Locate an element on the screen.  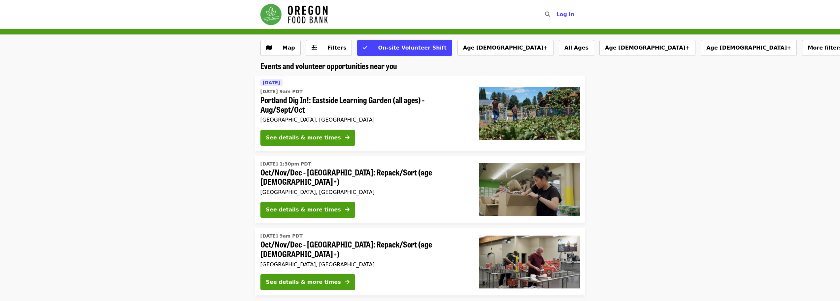
img: Oct/Nov/Dec - Portland: Repack/Sort (age 16+) organized by Oregon Food Bank is located at coordinates (530, 262).